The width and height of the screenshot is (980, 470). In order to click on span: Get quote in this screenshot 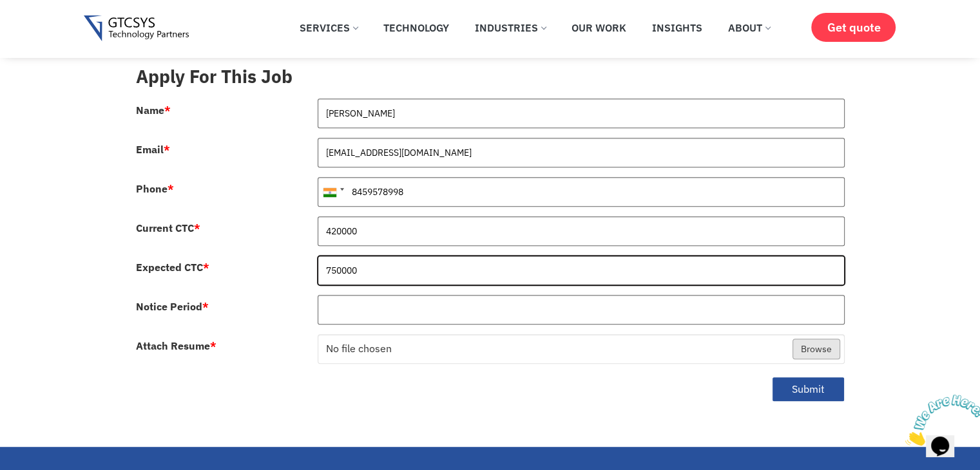, I will do `click(852, 27)`.